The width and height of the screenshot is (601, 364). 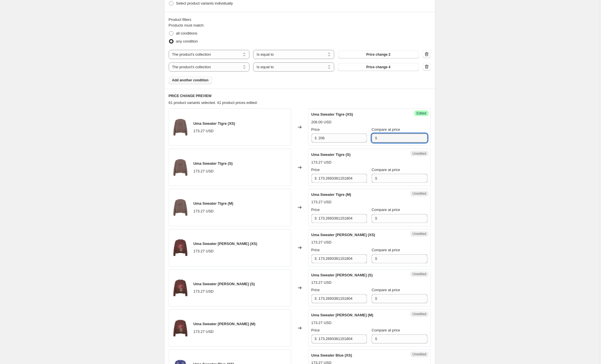 What do you see at coordinates (299, 20) in the screenshot?
I see `div: Product filters` at bounding box center [299, 20].